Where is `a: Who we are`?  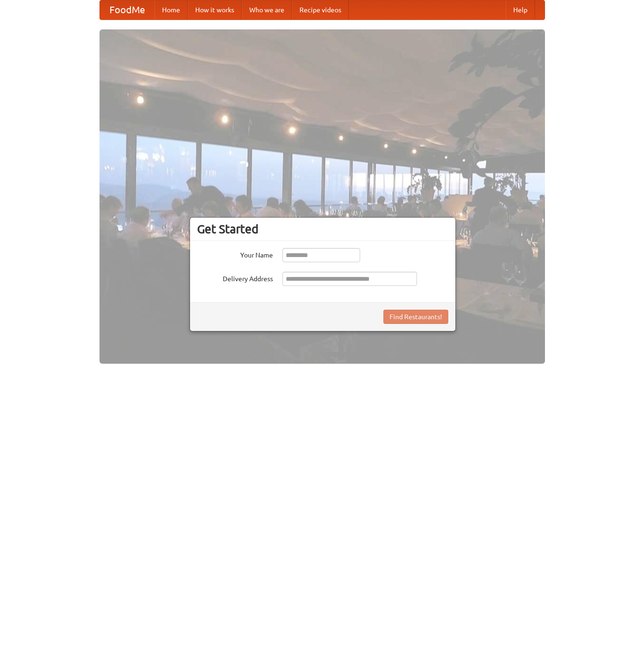
a: Who we are is located at coordinates (267, 10).